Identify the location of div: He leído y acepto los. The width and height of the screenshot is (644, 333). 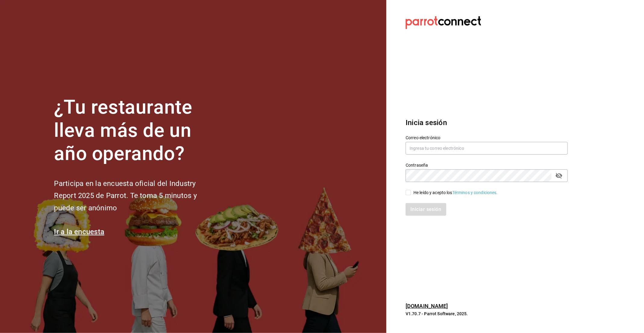
(456, 193).